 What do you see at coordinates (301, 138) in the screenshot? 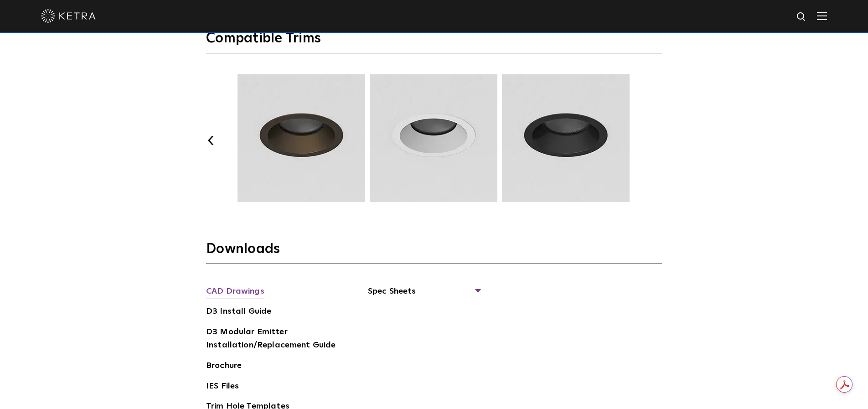
I see `img: TRM009.webp` at bounding box center [301, 138].